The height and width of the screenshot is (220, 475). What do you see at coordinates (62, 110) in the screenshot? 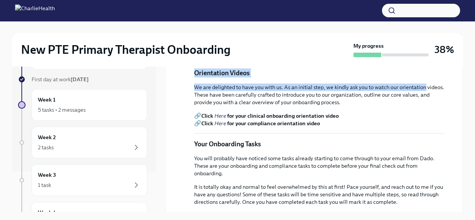
I see `div: 5 tasks • 2 messages` at bounding box center [62, 110].